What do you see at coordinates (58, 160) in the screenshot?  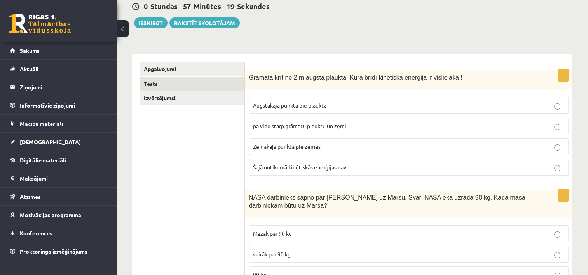 I see `a: Digitālie materiāli` at bounding box center [58, 160].